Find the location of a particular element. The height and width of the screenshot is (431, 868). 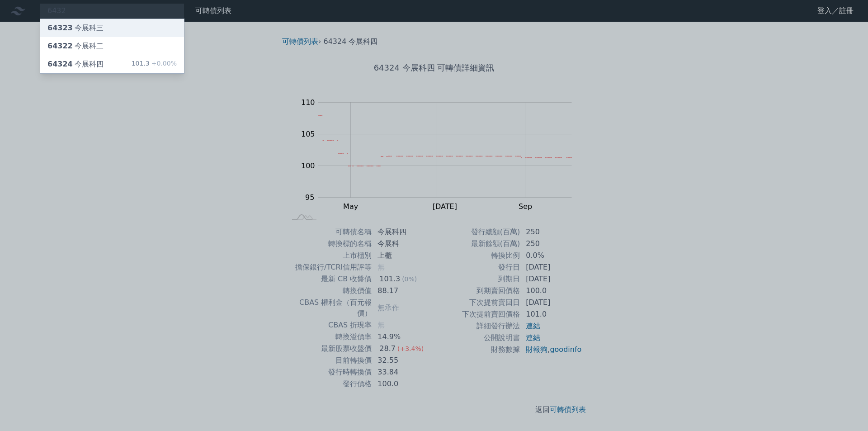

div: 今展科三 is located at coordinates (75, 28).